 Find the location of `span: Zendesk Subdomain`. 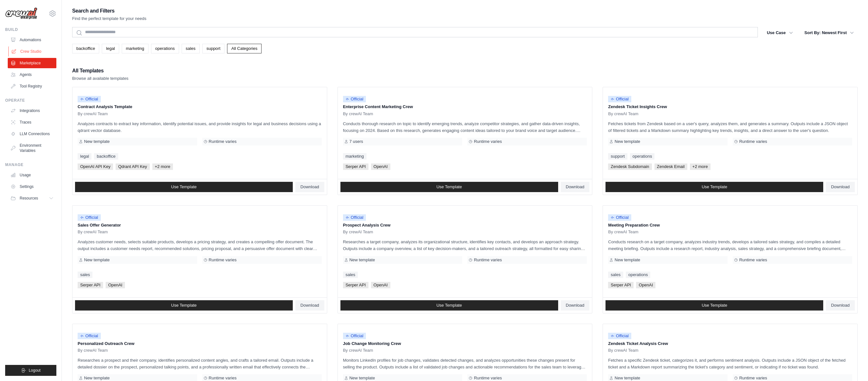

span: Zendesk Subdomain is located at coordinates (629, 167).